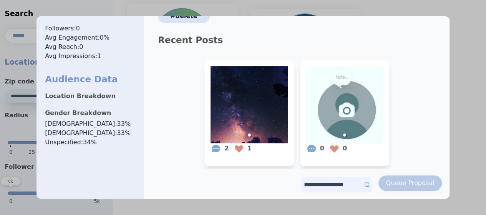  What do you see at coordinates (90, 113) in the screenshot?
I see `p: Gender Breakdown` at bounding box center [90, 113].